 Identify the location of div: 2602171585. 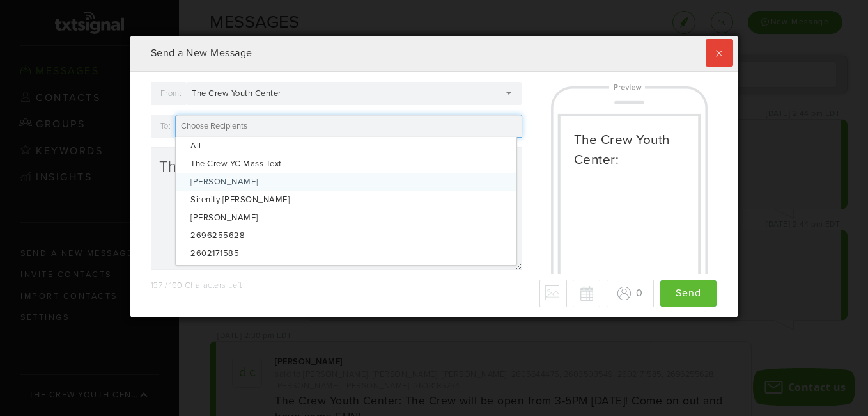
(346, 254).